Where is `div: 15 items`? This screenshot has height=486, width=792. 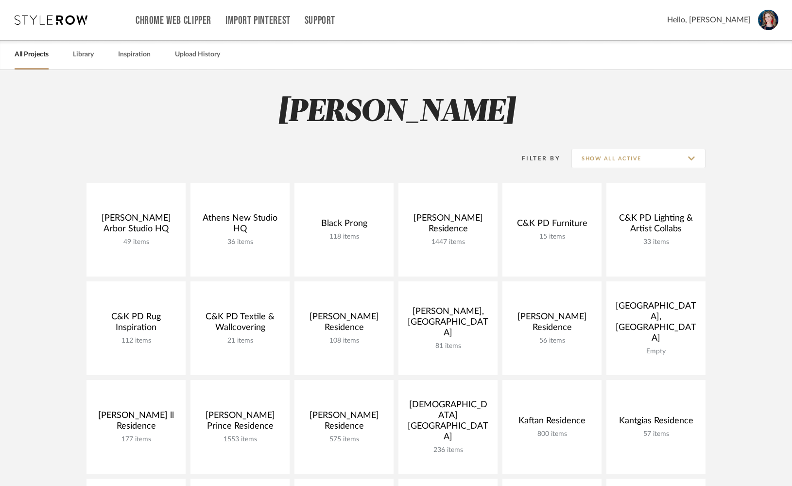
div: 15 items is located at coordinates (552, 237).